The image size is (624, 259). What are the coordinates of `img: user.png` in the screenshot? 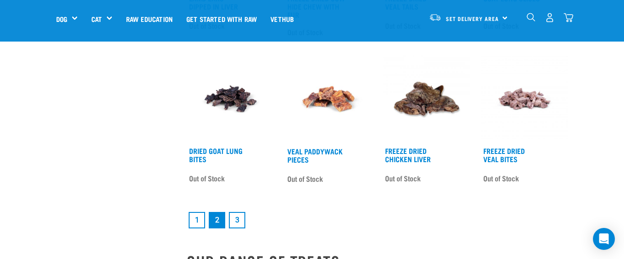 It's located at (549, 17).